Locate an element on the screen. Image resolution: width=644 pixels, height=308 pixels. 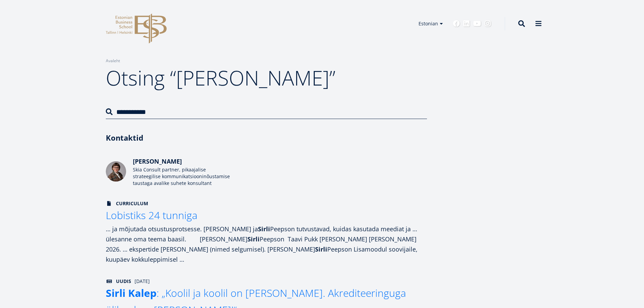
span: Lobistiks 24 tunniga is located at coordinates (151, 215).